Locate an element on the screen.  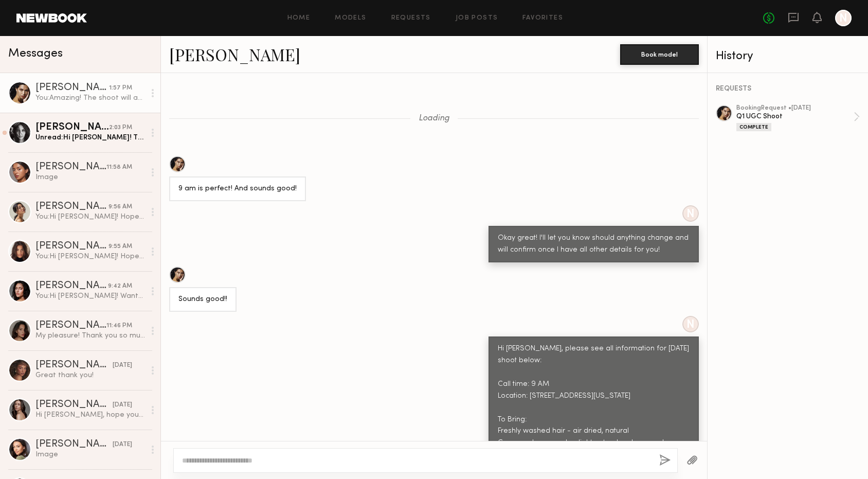
div: 1:57 PM is located at coordinates (121, 88).